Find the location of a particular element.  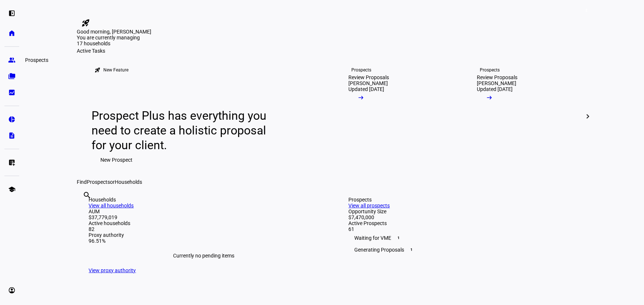

eth-mat-symbol: list_alt_add is located at coordinates (12, 163).